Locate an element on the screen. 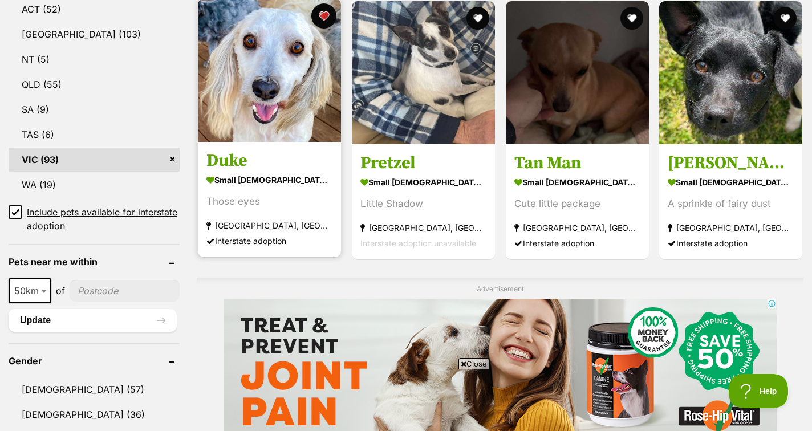 This screenshot has width=812, height=431. h3: Tan Man is located at coordinates (577, 163).